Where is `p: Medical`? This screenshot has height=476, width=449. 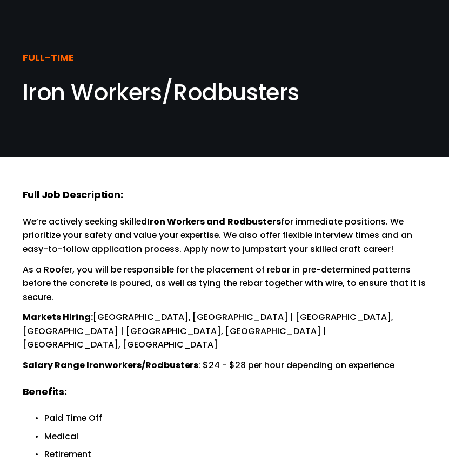
p: Medical is located at coordinates (235, 437).